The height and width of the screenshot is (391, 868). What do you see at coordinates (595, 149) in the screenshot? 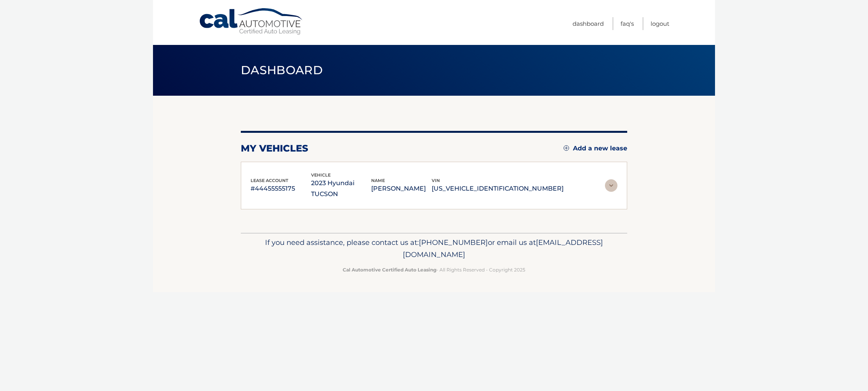
I see `a: Add a new lease` at bounding box center [595, 149].